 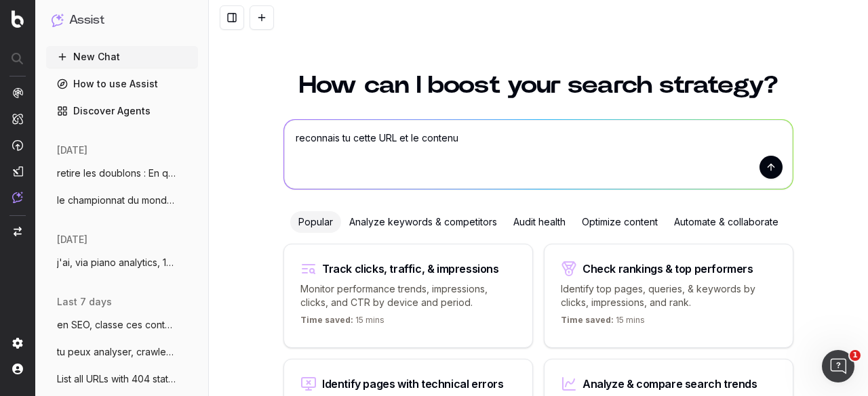 I want to click on span: retire les doublons : En quoi consiste, so click(x=117, y=174).